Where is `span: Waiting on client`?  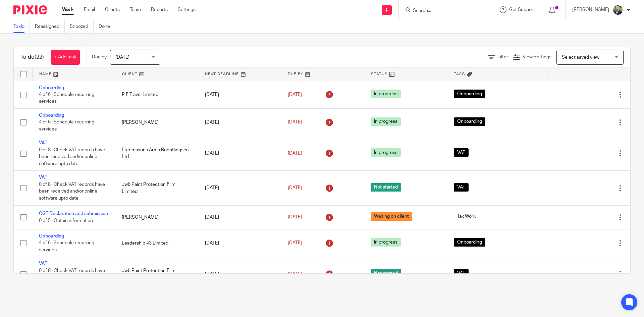
span: Waiting on client is located at coordinates (391, 216).